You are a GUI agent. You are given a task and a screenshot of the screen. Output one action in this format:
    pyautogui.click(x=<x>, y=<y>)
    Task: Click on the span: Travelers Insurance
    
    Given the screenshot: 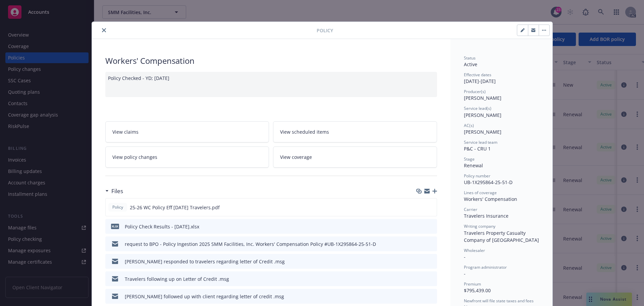 What is the action you would take?
    pyautogui.click(x=486, y=215)
    